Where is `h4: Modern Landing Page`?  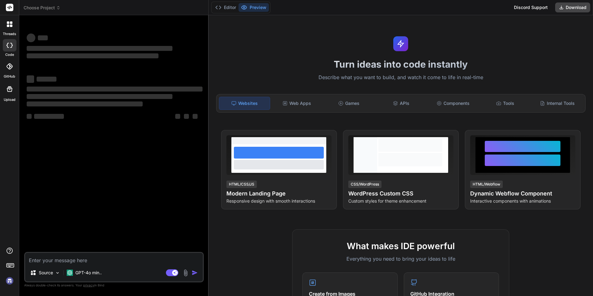 h4: Modern Landing Page is located at coordinates (279, 193).